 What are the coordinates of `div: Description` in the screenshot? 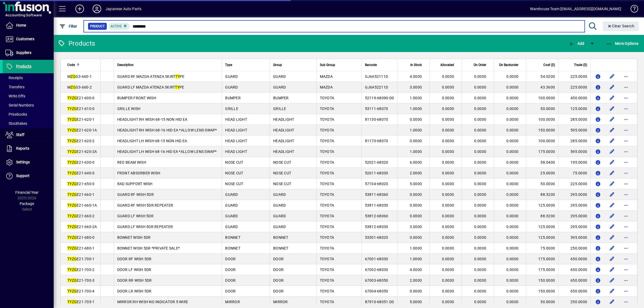 It's located at (168, 65).